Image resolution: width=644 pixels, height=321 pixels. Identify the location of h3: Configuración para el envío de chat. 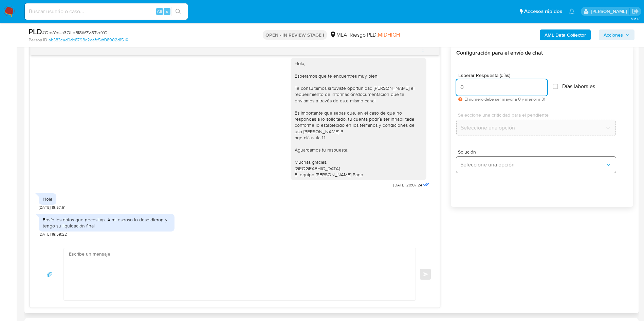
(542, 53).